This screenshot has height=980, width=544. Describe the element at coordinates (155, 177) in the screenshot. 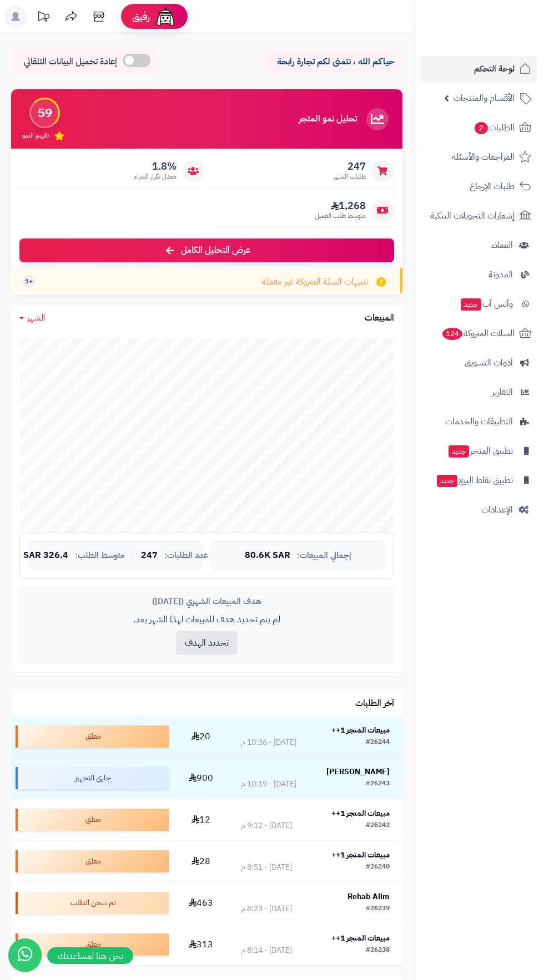

I see `span: معدل تكرار الشراء` at that location.